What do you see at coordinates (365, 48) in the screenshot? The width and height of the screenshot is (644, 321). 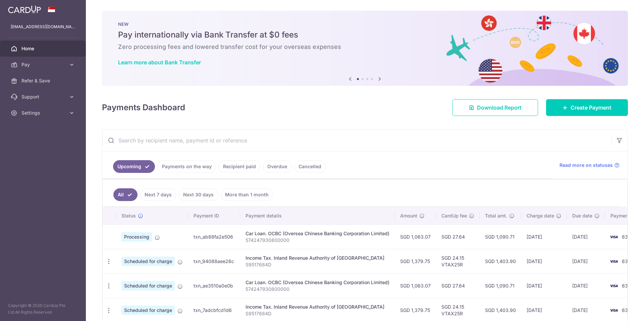 I see `img: Bank transfer banner` at bounding box center [365, 48].